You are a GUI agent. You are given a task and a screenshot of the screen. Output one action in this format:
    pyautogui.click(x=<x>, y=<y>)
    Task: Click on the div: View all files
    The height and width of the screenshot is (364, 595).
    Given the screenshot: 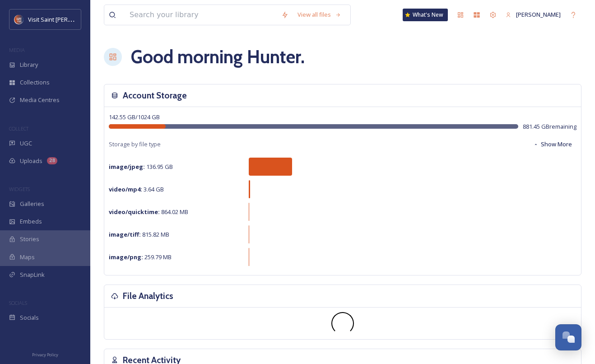 What is the action you would take?
    pyautogui.click(x=319, y=15)
    